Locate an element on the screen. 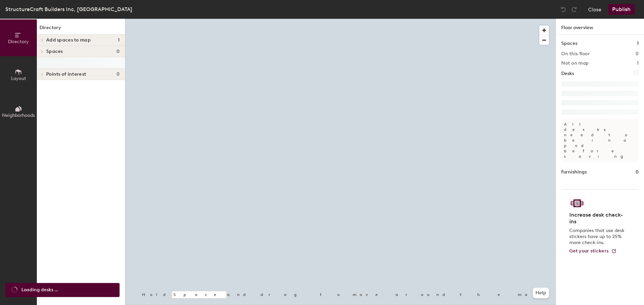 The image size is (644, 305). span: Get your stickers is located at coordinates (589, 250).